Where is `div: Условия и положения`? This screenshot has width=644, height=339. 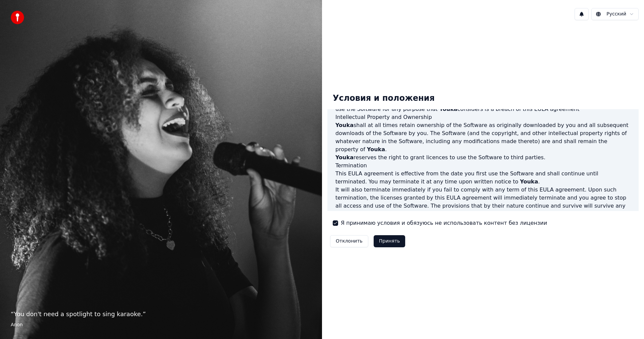
div: Условия и положения is located at coordinates (384, 98).